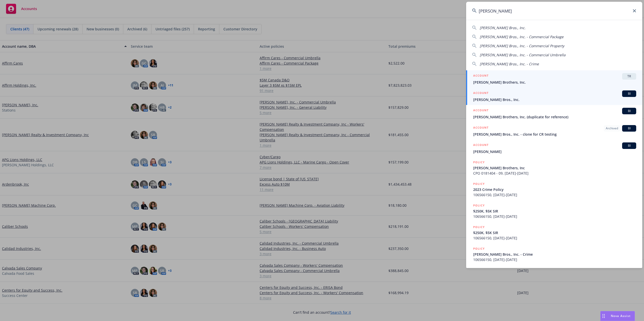  I want to click on span: Archived, so click(612, 129).